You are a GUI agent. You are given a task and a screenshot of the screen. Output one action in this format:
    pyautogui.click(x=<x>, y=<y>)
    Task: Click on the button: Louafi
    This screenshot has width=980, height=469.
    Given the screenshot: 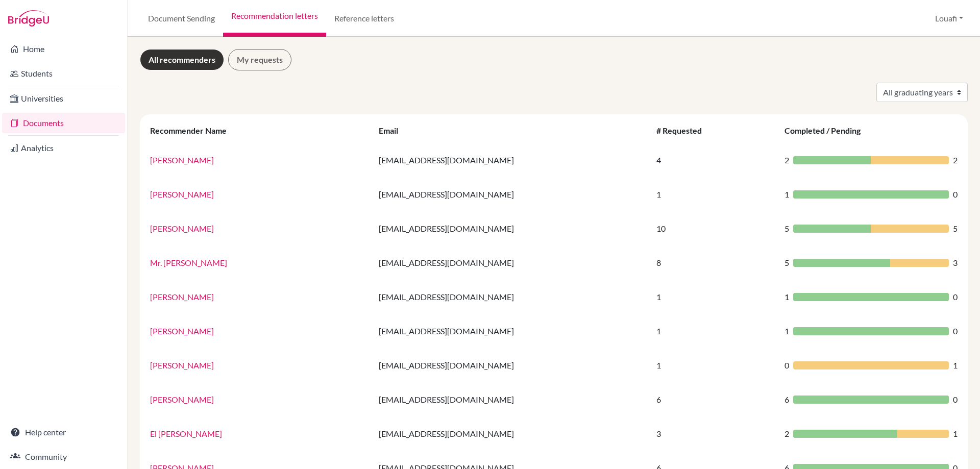 What is the action you would take?
    pyautogui.click(x=949, y=18)
    